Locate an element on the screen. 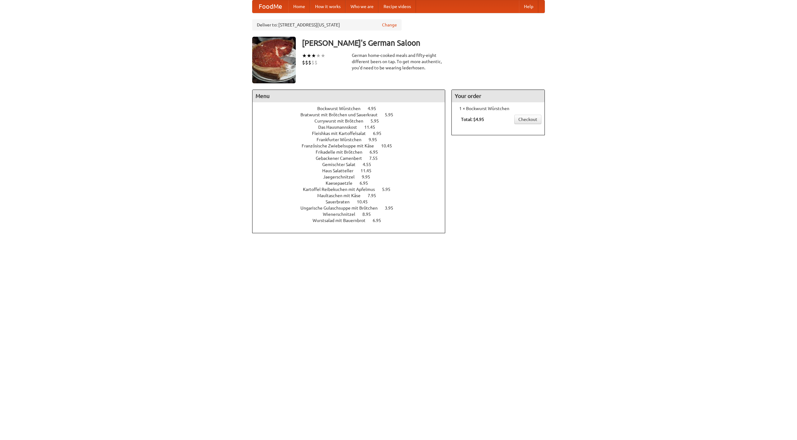  span: 3.95 is located at coordinates (392, 208).